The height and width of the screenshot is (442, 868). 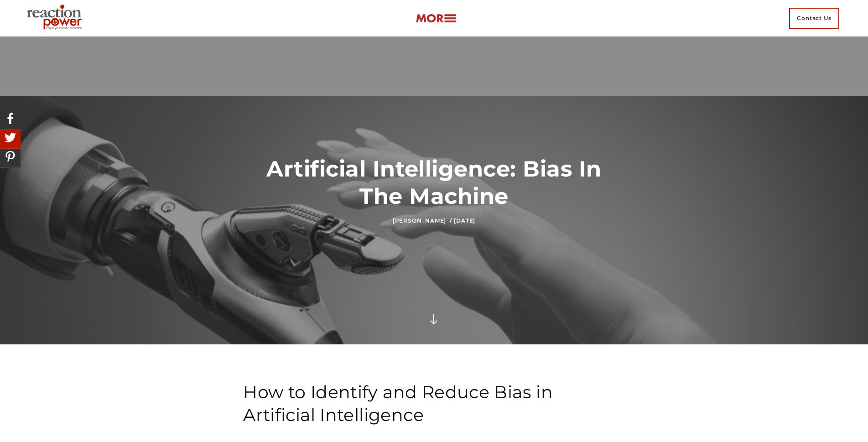 What do you see at coordinates (814, 18) in the screenshot?
I see `span: Contact Us` at bounding box center [814, 18].